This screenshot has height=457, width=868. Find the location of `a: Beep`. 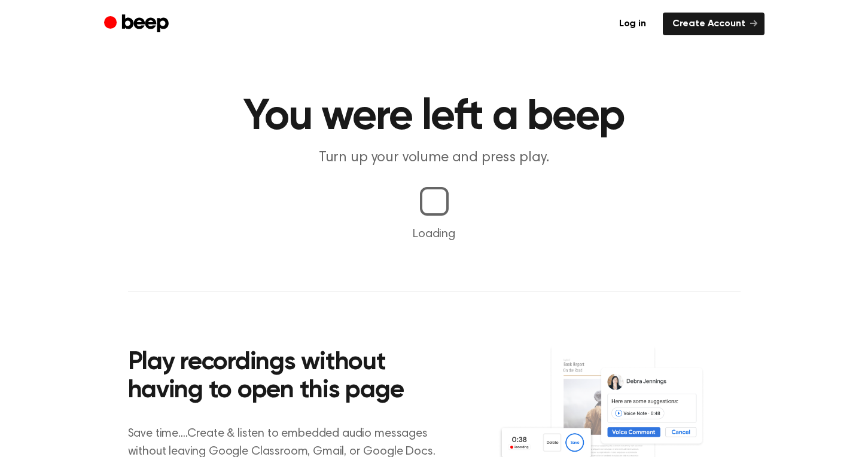

a: Beep is located at coordinates (138, 24).